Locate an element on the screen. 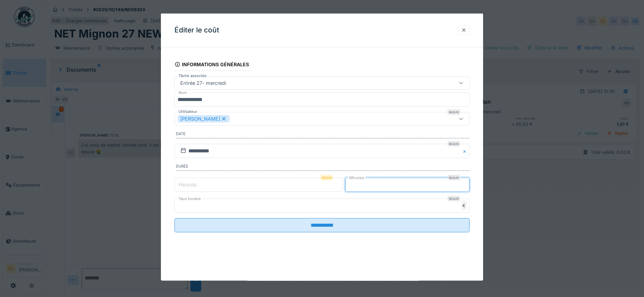  label: Heures is located at coordinates (188, 185).